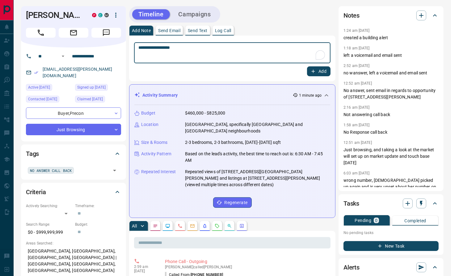  Describe the element at coordinates (154, 142) in the screenshot. I see `p: Size & Rooms` at that location.